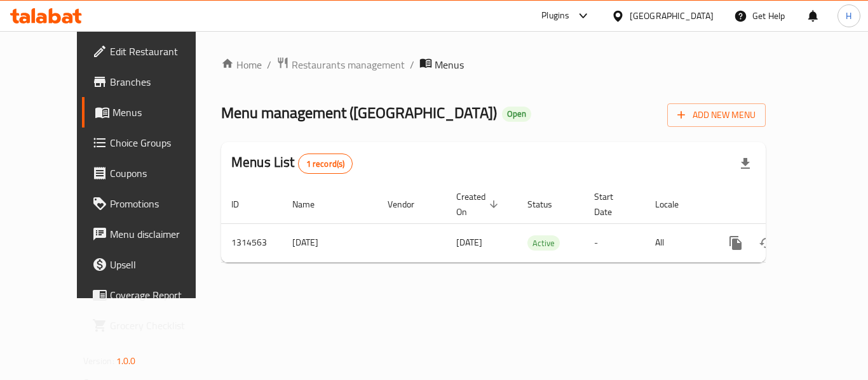  Describe the element at coordinates (161, 204) in the screenshot. I see `span: Promotions` at that location.